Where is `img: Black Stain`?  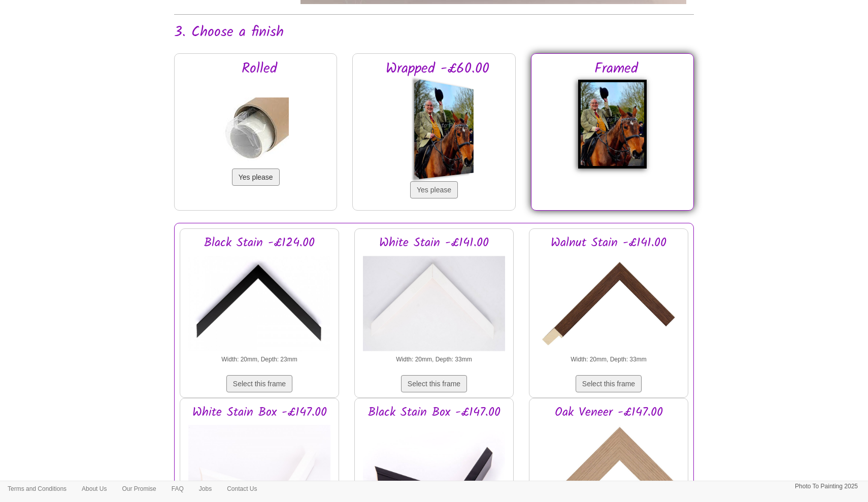 img: Black Stain is located at coordinates (259, 303).